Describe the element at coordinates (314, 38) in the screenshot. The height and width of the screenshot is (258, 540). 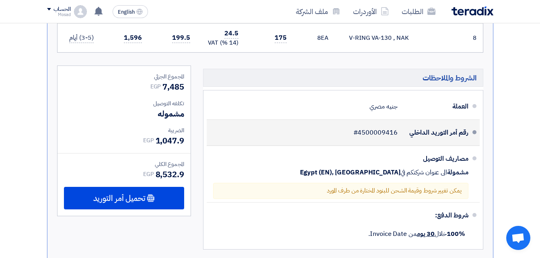
I see `td: EA` at that location.